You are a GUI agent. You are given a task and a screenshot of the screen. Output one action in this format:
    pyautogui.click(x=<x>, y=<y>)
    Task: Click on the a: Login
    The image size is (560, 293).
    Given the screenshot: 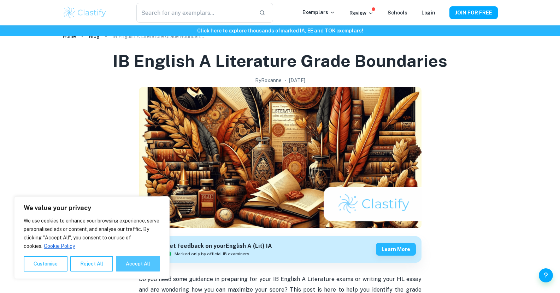 What is the action you would take?
    pyautogui.click(x=428, y=13)
    